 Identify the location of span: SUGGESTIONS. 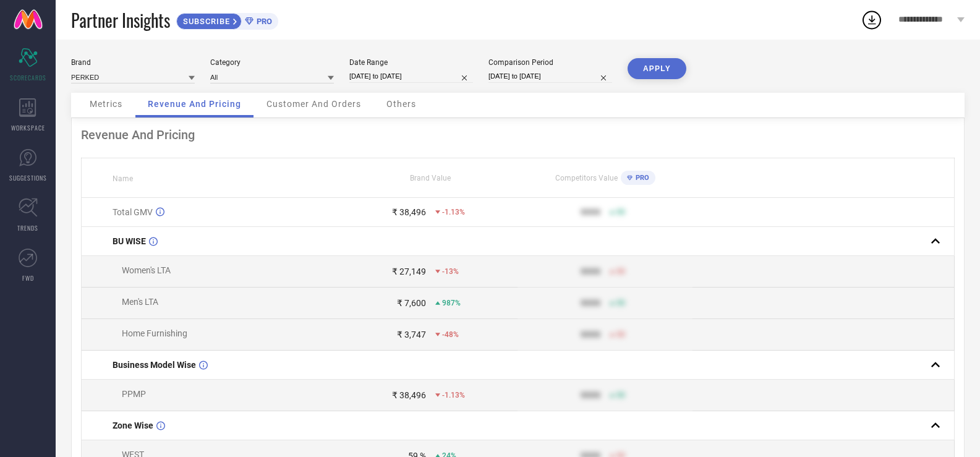
(28, 178).